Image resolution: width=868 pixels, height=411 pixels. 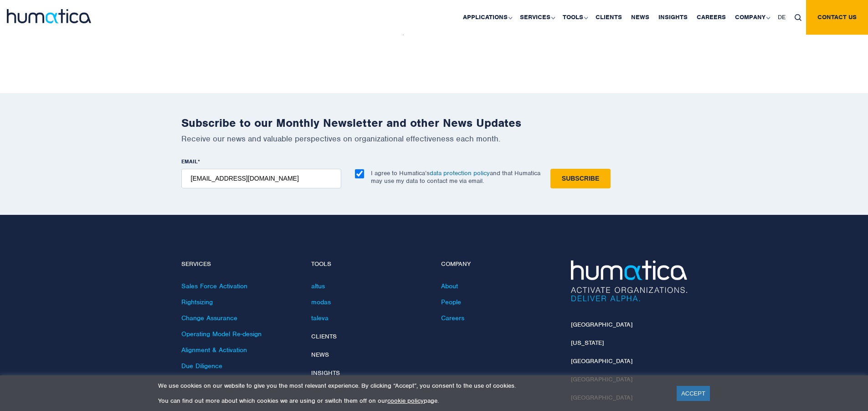 What do you see at coordinates (360, 173) in the screenshot?
I see `input: I agree to Humatica’sdata protection policyand that Humatica may use my data to contact me via em...` at bounding box center [360, 173].